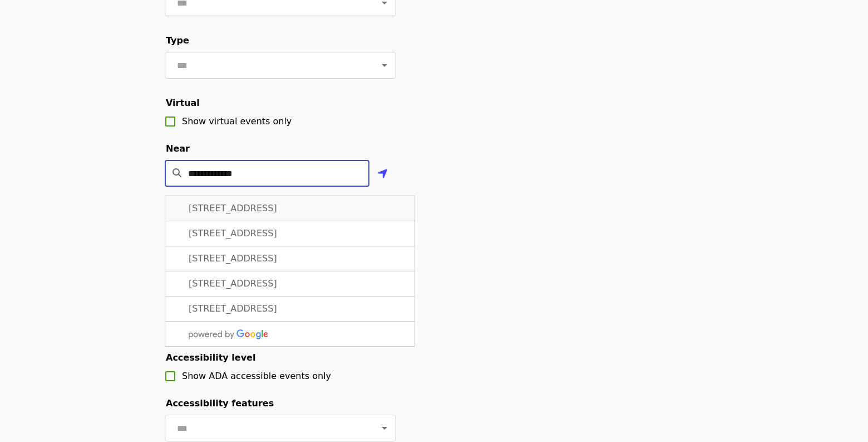 The width and height of the screenshot is (868, 442). What do you see at coordinates (229, 334) in the screenshot?
I see `img: Powered by Google` at bounding box center [229, 334].